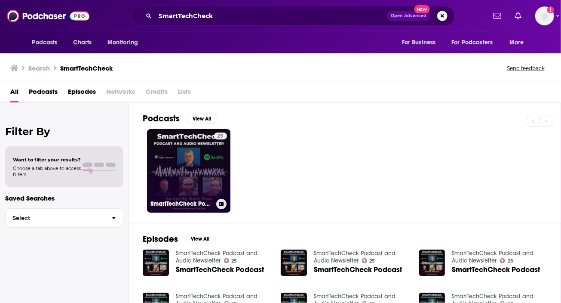 The width and height of the screenshot is (561, 303). I want to click on span: For Podcasters, so click(473, 43).